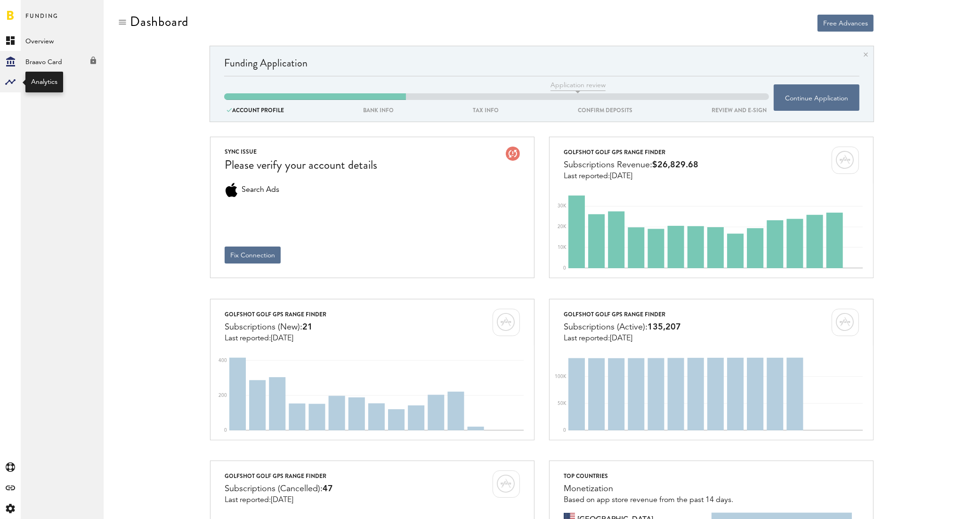  Describe the element at coordinates (561, 247) in the screenshot. I see `text: 10K` at that location.